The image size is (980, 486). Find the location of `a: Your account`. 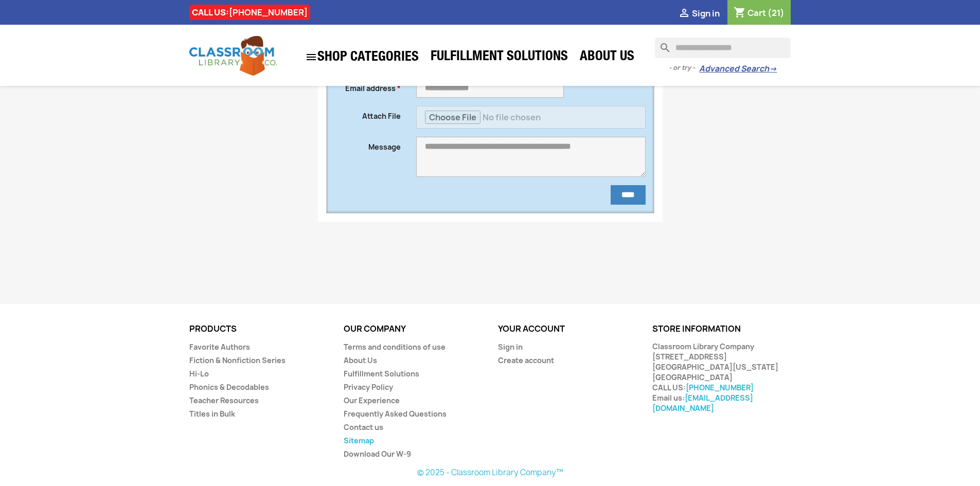

a: Your account is located at coordinates (531, 329).